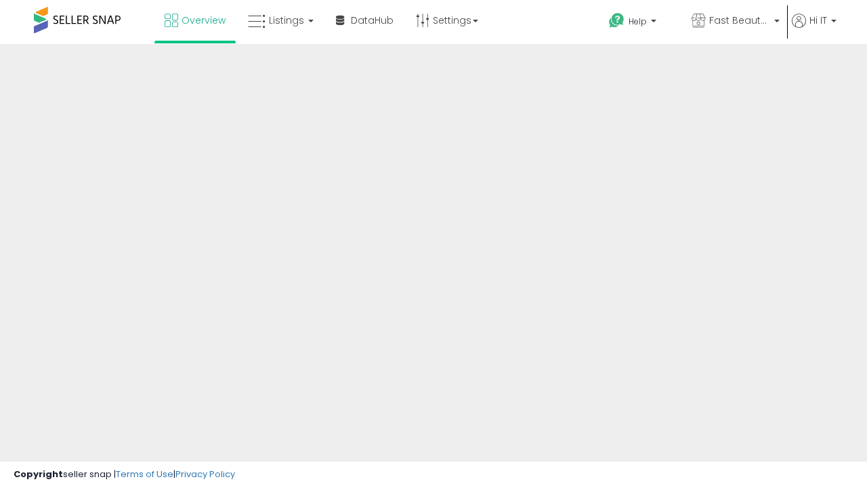  I want to click on div: seller snap | |, so click(124, 474).